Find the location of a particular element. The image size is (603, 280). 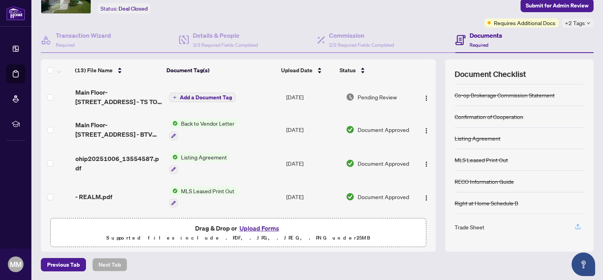

div: Trade Sheet is located at coordinates (470, 227).